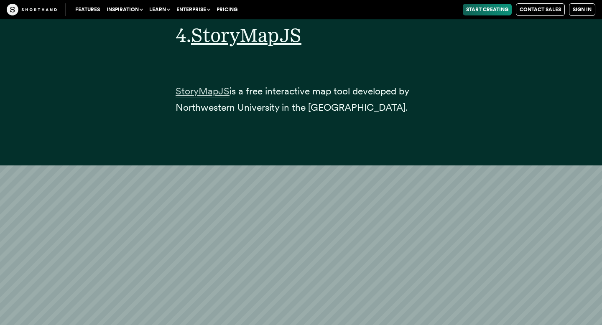 The image size is (602, 325). Describe the element at coordinates (193, 10) in the screenshot. I see `button: Enterprise` at that location.